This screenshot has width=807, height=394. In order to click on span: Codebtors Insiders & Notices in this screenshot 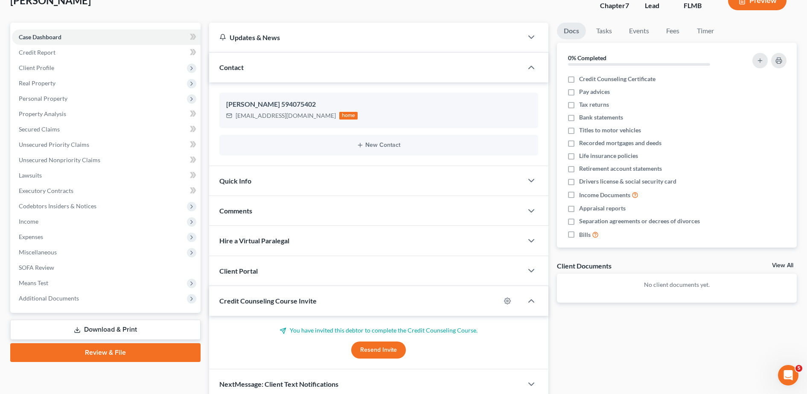, I will do `click(58, 206)`.